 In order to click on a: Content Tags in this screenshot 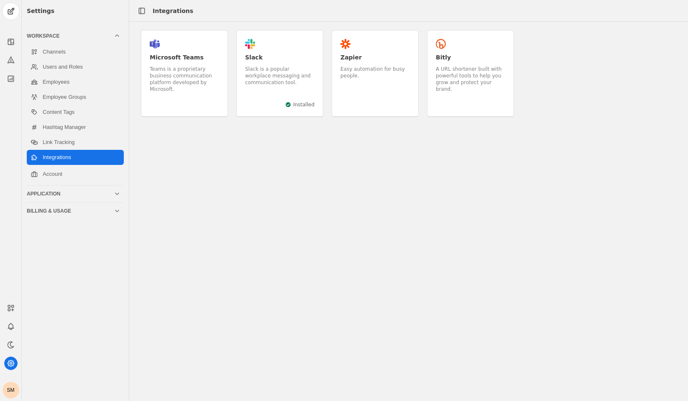, I will do `click(75, 112)`.